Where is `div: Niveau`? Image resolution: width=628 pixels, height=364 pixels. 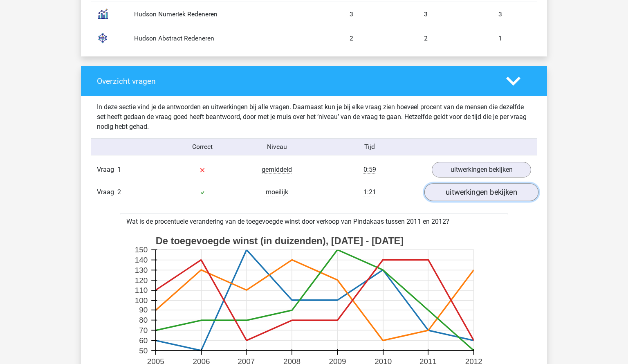
div: Niveau is located at coordinates (277, 146).